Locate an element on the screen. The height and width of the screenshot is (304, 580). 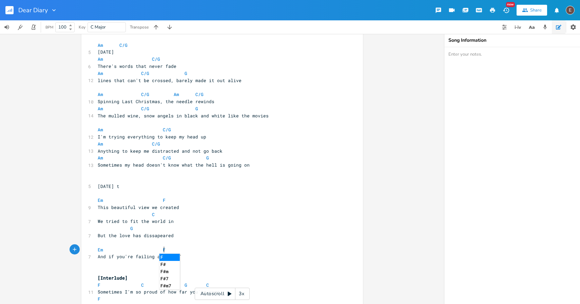
span: The mulled wine, snow angels in black and white like the movies is located at coordinates (183, 116).